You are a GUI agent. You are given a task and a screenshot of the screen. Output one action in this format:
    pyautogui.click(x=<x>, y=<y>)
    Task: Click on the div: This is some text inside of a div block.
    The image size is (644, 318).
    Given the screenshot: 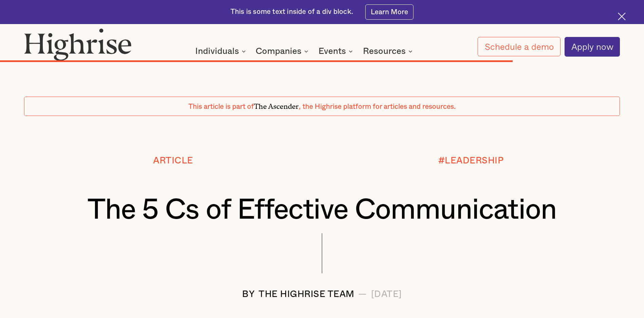 What is the action you would take?
    pyautogui.click(x=291, y=12)
    